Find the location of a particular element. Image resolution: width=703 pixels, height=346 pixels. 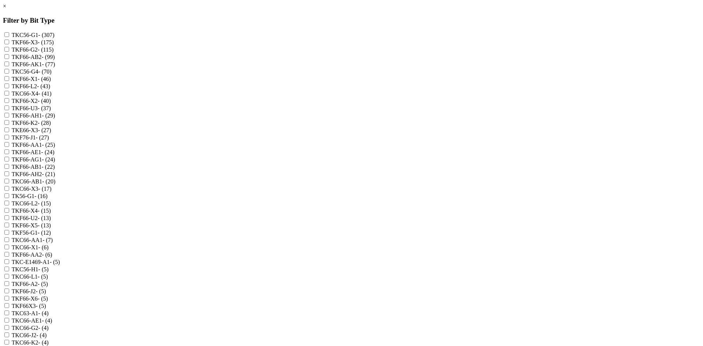

span: - (77) is located at coordinates (48, 64).